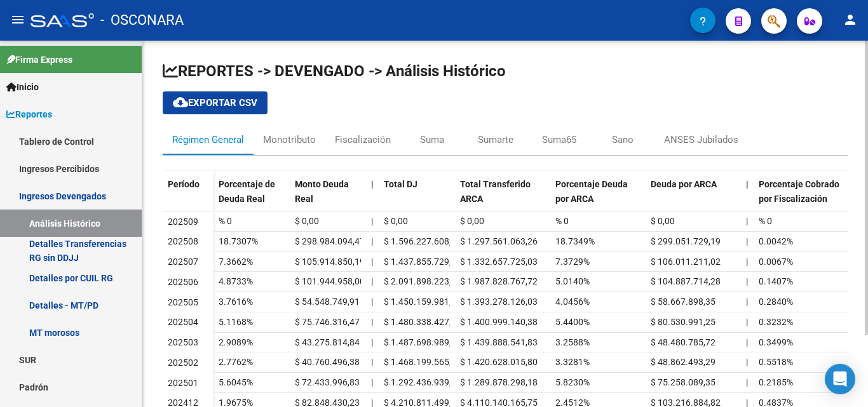 This screenshot has height=407, width=868. What do you see at coordinates (776, 342) in the screenshot?
I see `span: 0.3499%` at bounding box center [776, 342].